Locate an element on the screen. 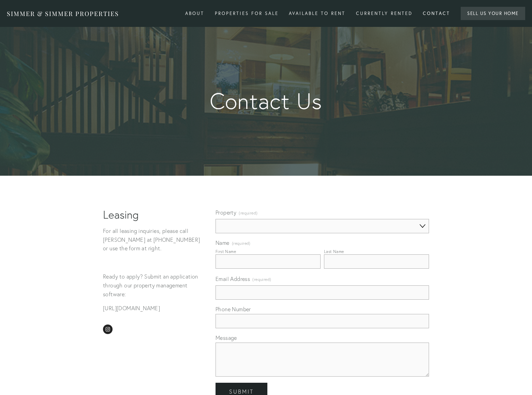 The width and height of the screenshot is (532, 395). div: Properties for Sale is located at coordinates (247, 14).